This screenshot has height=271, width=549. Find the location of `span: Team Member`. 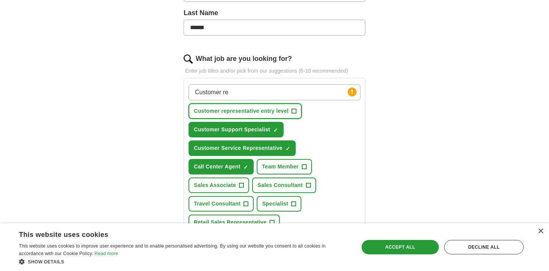

span: Team Member is located at coordinates (280, 167).